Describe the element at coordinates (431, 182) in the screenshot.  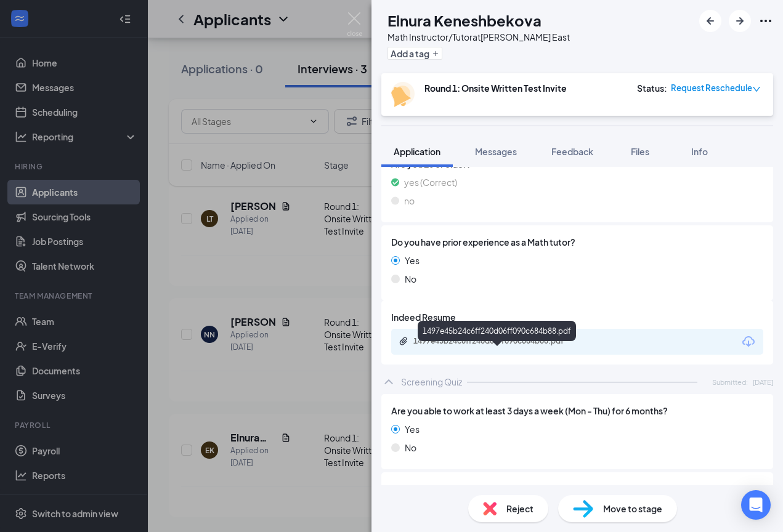
I see `span: yes (Correct)` at that location.